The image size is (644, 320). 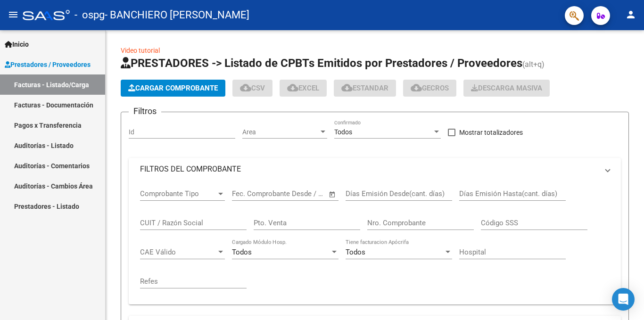 I want to click on span: Gecros, so click(x=429, y=88).